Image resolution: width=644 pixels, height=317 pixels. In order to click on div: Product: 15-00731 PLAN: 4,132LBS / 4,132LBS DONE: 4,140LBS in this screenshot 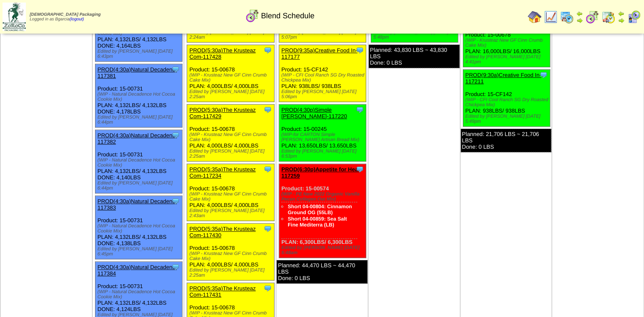, I will do `click(138, 161)`.